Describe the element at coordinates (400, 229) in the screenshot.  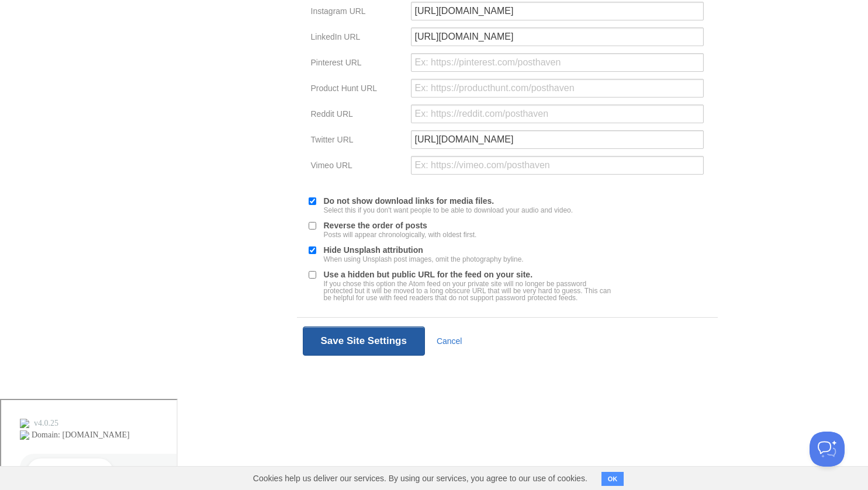
I see `label: Reverse the order of posts` at that location.